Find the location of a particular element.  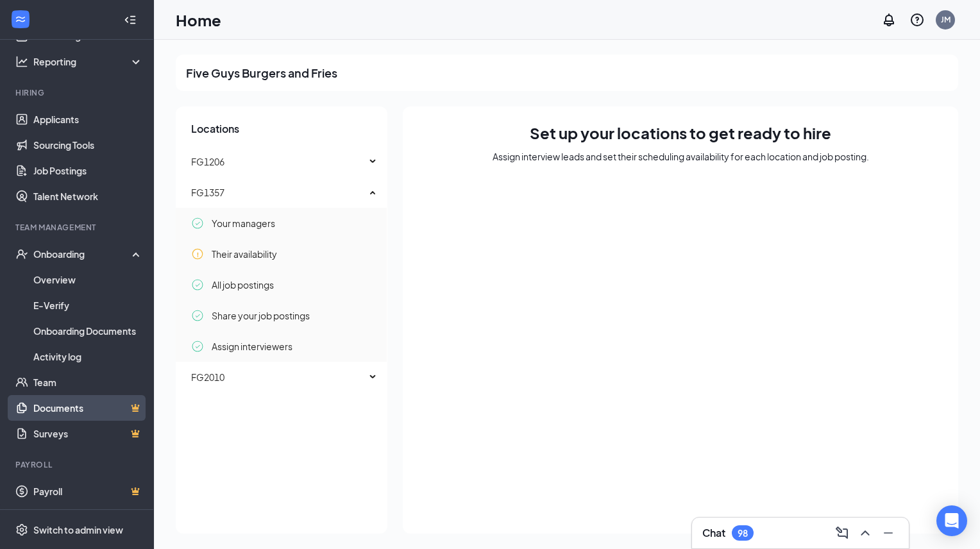

div: Payroll is located at coordinates (78, 464).